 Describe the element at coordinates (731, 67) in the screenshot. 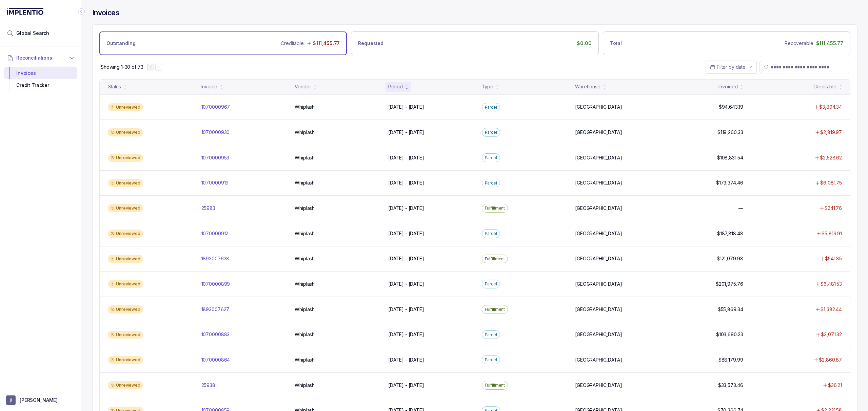

I see `button: Date Range Picker` at that location.